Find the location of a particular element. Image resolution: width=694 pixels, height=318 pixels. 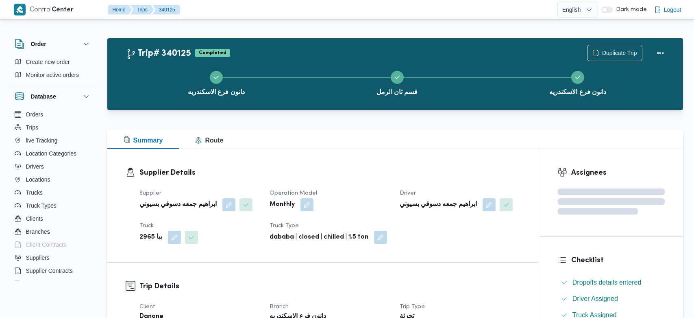

span: Duplicate Trip is located at coordinates (620, 53).